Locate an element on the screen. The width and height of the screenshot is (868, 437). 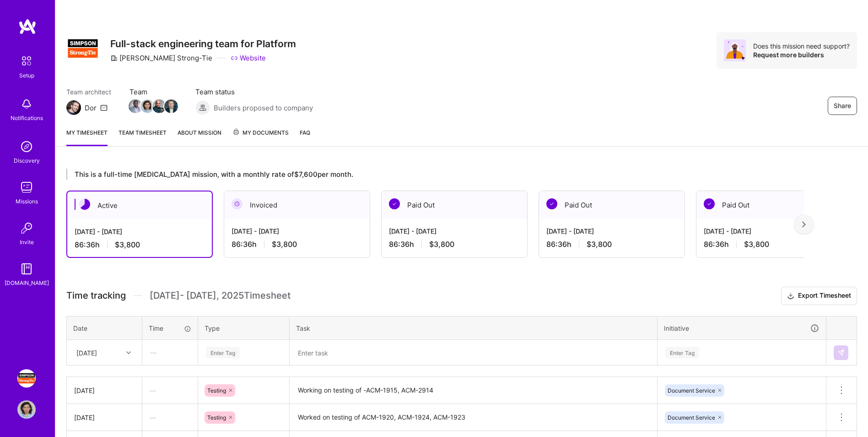
span: My Documents is located at coordinates (260, 133).